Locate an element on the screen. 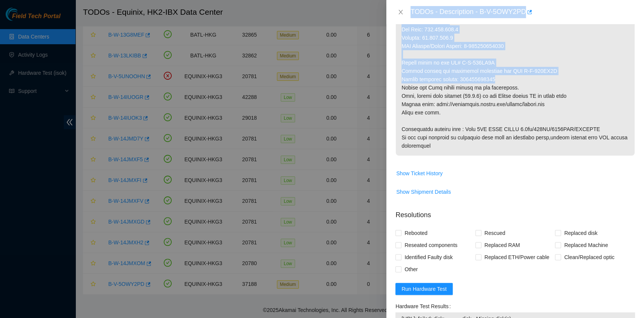 Image resolution: width=644 pixels, height=318 pixels. span: Show Ticket History is located at coordinates (419, 173).